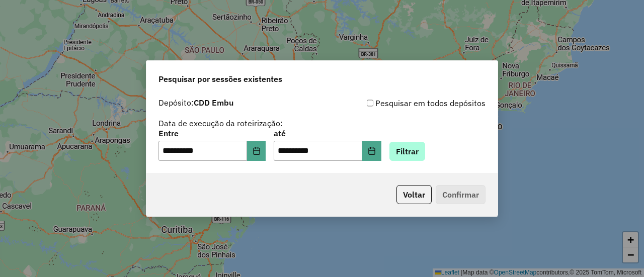  Describe the element at coordinates (403, 103) in the screenshot. I see `div: Pesquisar em todos depósitos` at that location.